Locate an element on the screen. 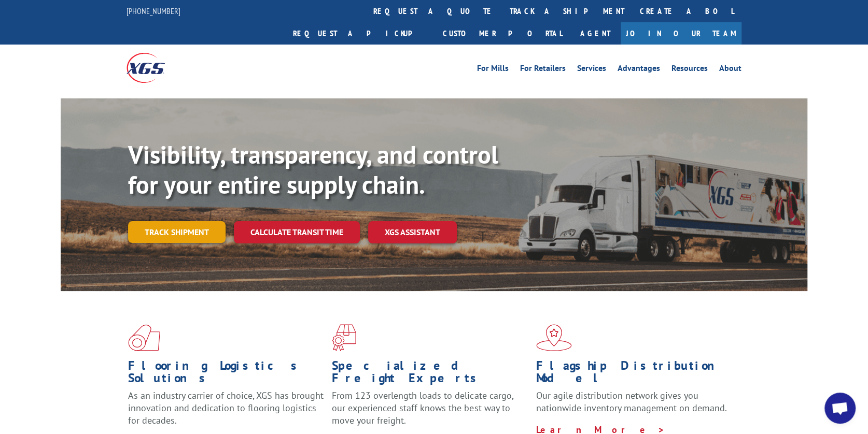  a: Join Our Team is located at coordinates (681, 33).